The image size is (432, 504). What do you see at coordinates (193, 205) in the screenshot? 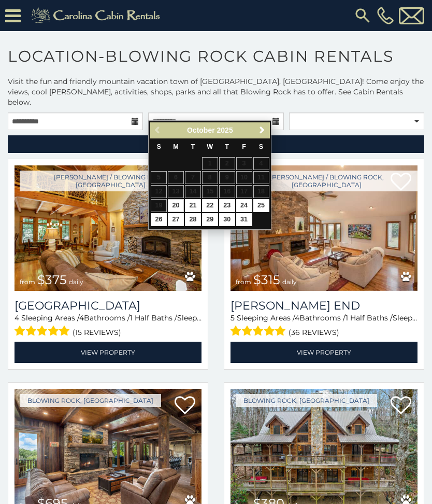
I see `a: 21` at bounding box center [193, 205].